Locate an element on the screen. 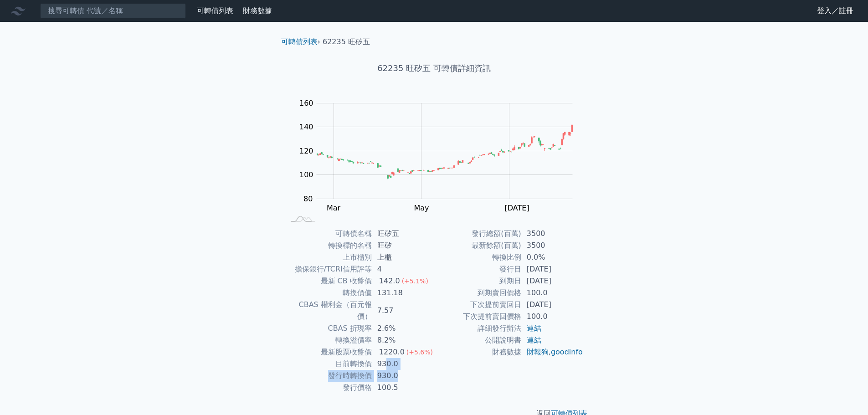 The image size is (868, 415). h1: 62235 旺矽五 可轉債詳細資訊 is located at coordinates (434, 69).